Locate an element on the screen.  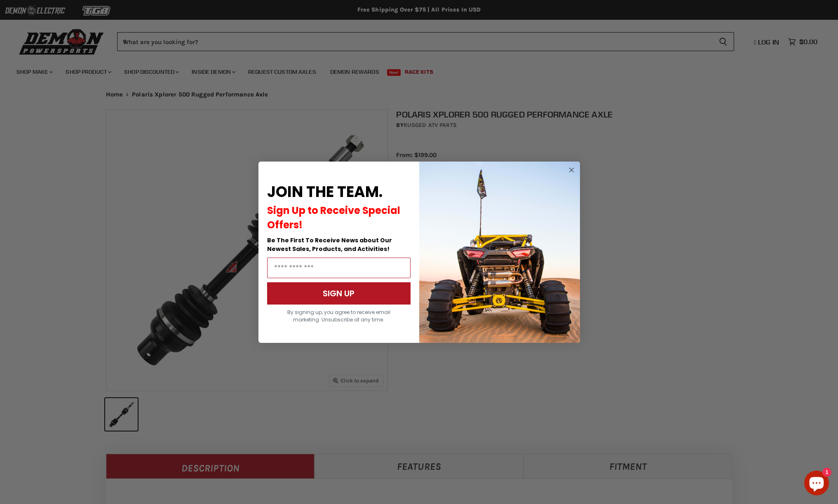
span: By signing up, you agree to receive email marketing. Unsubscribe at any time. is located at coordinates (339, 315).